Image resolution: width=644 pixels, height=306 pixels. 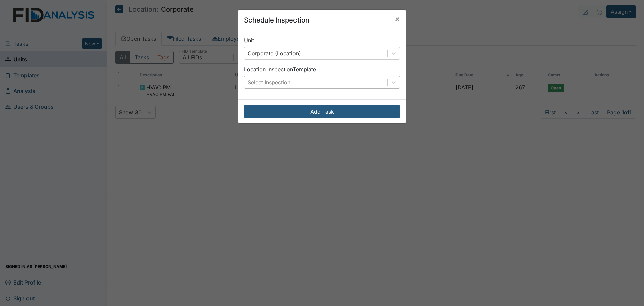 What do you see at coordinates (397, 19) in the screenshot?
I see `button: Close` at bounding box center [397, 19].